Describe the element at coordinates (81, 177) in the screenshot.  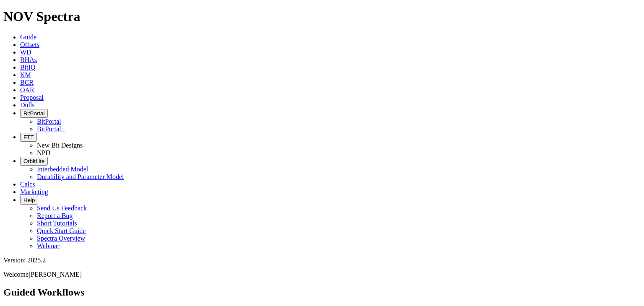
I see `a: Durability and Parameter Model` at that location.